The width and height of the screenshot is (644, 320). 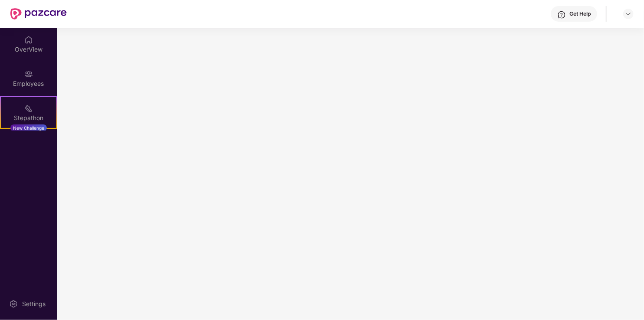 What do you see at coordinates (562, 14) in the screenshot?
I see `img: svg+xml;base64,PHN2ZyBpZD0iSGVscC0zMngzMiIgeG1sbnM9Imh0dHA6Ly93d3cudzMub3JnLzIwMDAvc3ZnIiB3aWR0aD...` at bounding box center [562, 14].